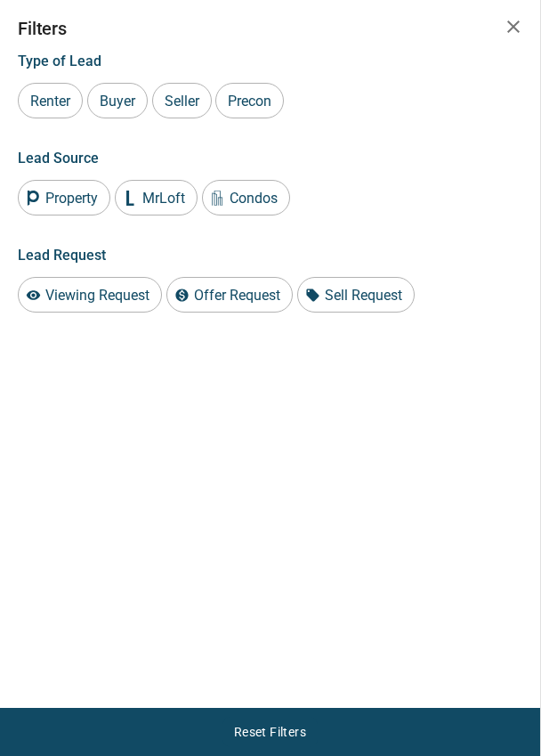 The height and width of the screenshot is (756, 541). What do you see at coordinates (356, 295) in the screenshot?
I see `div: Sell Request` at bounding box center [356, 295].